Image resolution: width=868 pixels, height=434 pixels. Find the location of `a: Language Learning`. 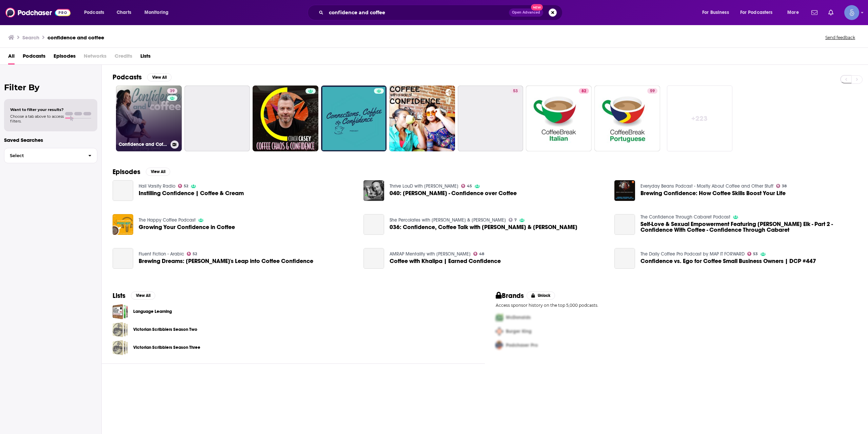

a: Language Learning is located at coordinates (153, 311).